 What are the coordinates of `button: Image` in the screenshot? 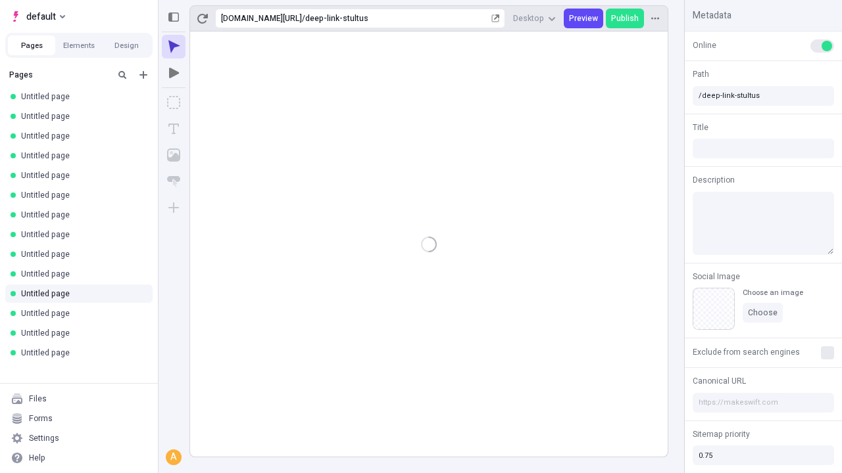 It's located at (174, 155).